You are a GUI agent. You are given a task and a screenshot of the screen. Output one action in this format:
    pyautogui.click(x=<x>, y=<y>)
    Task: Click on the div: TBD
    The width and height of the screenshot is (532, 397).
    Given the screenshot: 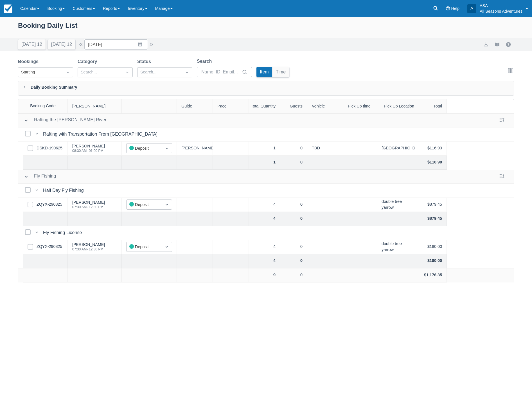 What is the action you would take?
    pyautogui.click(x=325, y=148)
    